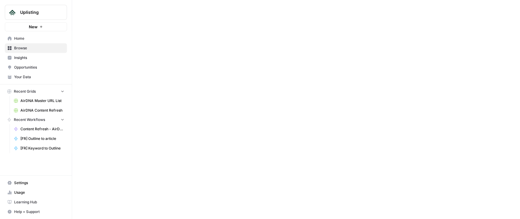 This screenshot has width=520, height=219. What do you see at coordinates (39, 67) in the screenshot?
I see `span: Opportunities` at bounding box center [39, 67].